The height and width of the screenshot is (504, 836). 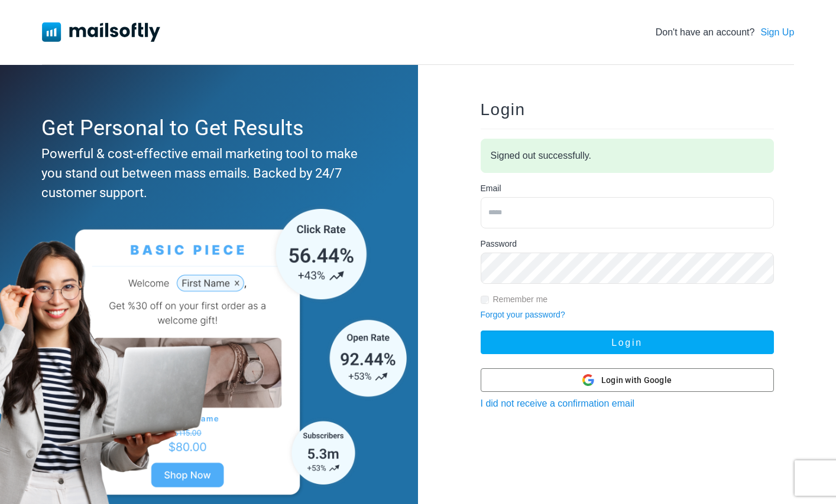 What do you see at coordinates (503, 109) in the screenshot?
I see `span: Login` at bounding box center [503, 109].